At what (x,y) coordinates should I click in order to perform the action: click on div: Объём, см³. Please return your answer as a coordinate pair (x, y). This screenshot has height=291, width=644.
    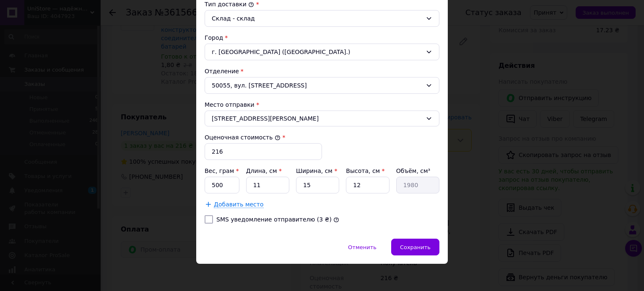
    Looking at the image, I should click on (418, 171).